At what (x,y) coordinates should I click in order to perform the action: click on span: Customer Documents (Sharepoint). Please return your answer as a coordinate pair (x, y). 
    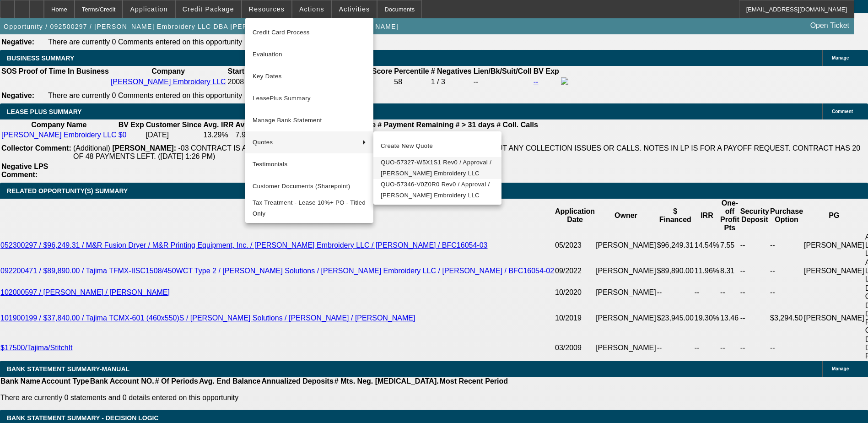
    Looking at the image, I should click on (309, 186).